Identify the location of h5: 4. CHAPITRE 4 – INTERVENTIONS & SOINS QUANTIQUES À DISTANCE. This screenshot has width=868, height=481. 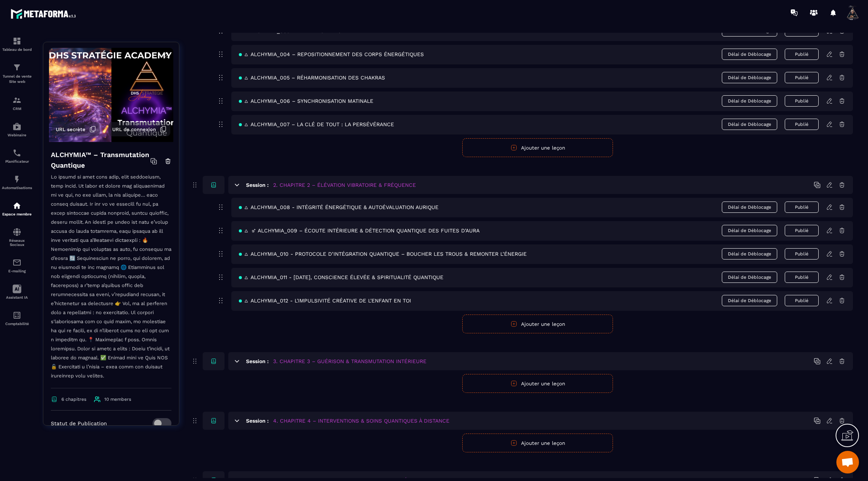
(361, 421).